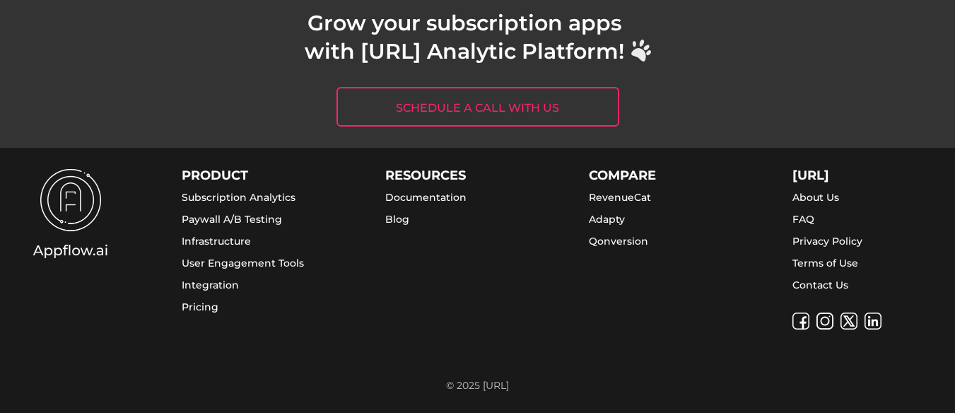  What do you see at coordinates (426, 197) in the screenshot?
I see `a: Documentation` at bounding box center [426, 197].